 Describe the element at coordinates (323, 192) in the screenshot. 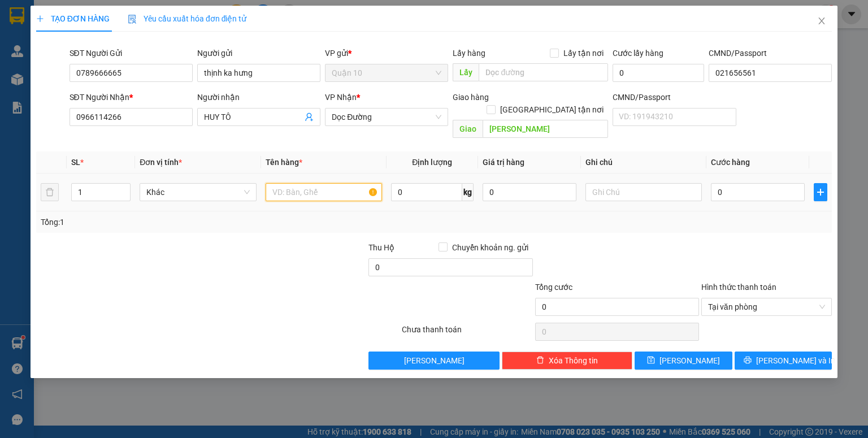

I see `input: VD: Bàn, Ghế` at that location.